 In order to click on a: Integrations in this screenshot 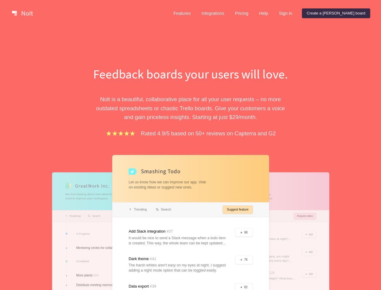, I will do `click(213, 13)`.